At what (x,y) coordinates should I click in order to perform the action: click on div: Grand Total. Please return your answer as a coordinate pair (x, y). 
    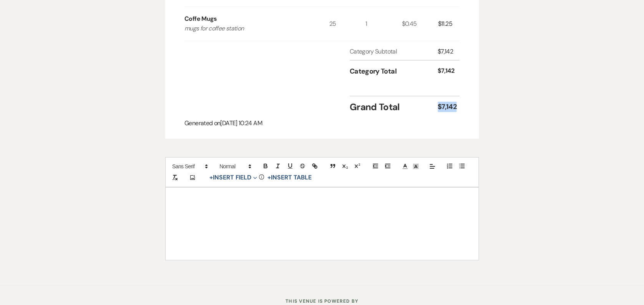
    Looking at the image, I should click on (393, 107).